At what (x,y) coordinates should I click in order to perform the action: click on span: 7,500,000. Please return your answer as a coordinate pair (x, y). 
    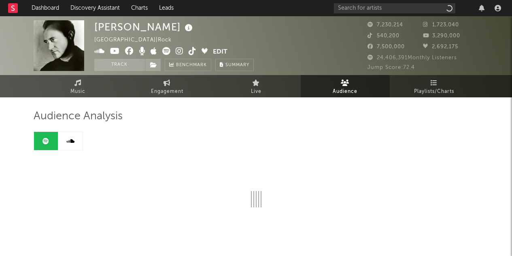
    Looking at the image, I should click on (386, 47).